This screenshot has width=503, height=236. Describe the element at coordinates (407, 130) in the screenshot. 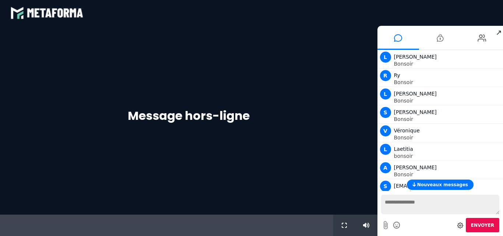

I see `span: Véronique` at that location.